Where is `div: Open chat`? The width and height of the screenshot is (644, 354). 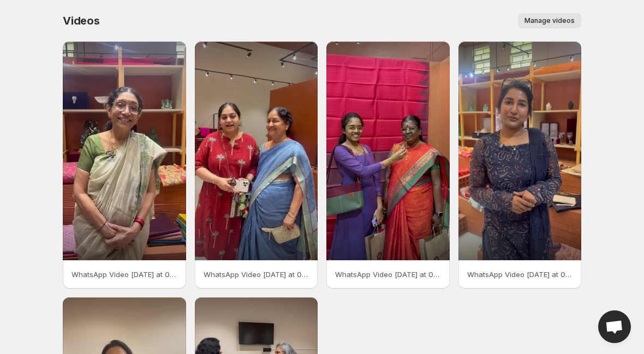 div: Open chat is located at coordinates (614, 326).